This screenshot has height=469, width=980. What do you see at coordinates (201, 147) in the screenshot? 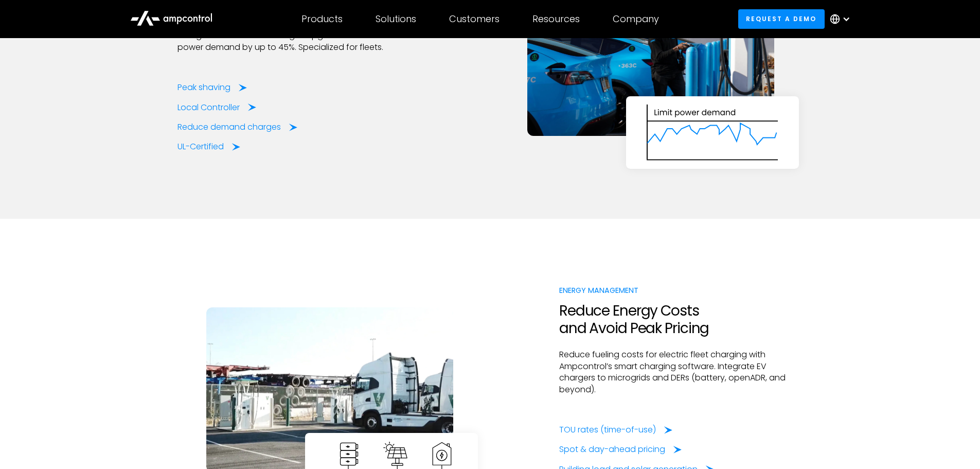
I see `div: UL-Certified` at bounding box center [201, 147].